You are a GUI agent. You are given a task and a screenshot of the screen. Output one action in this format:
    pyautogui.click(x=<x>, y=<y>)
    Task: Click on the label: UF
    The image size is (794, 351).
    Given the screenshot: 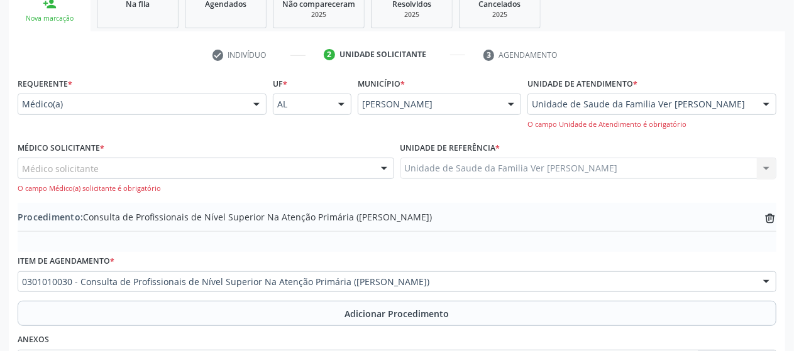 What is the action you would take?
    pyautogui.click(x=280, y=84)
    